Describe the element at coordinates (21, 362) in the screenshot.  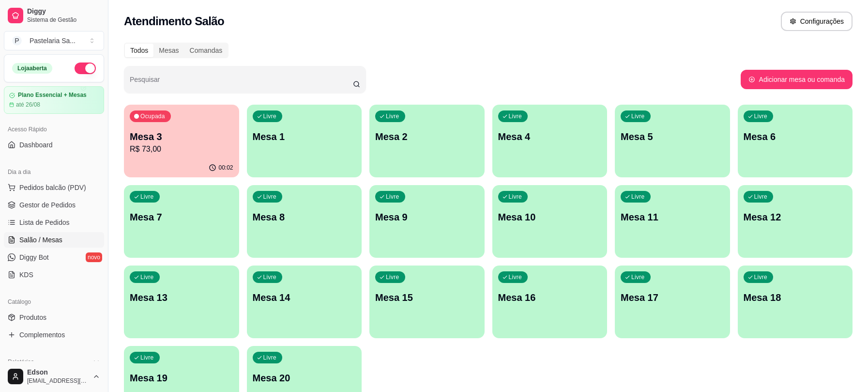
I see `span: Relatórios` at that location.